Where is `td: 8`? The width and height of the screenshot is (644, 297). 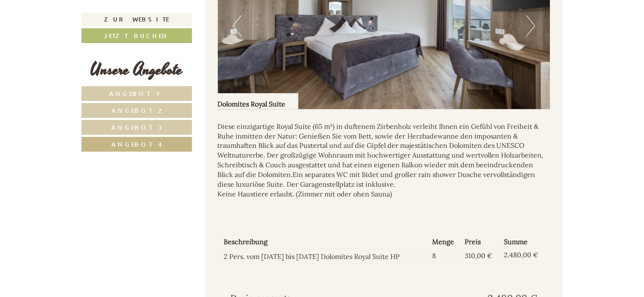
td: 8 is located at coordinates (445, 256).